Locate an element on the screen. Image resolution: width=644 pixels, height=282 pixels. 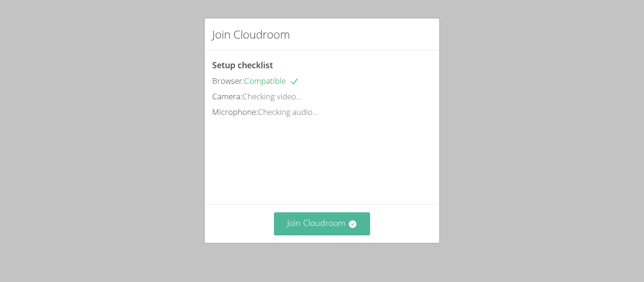
span: Compatible is located at coordinates (272, 80).